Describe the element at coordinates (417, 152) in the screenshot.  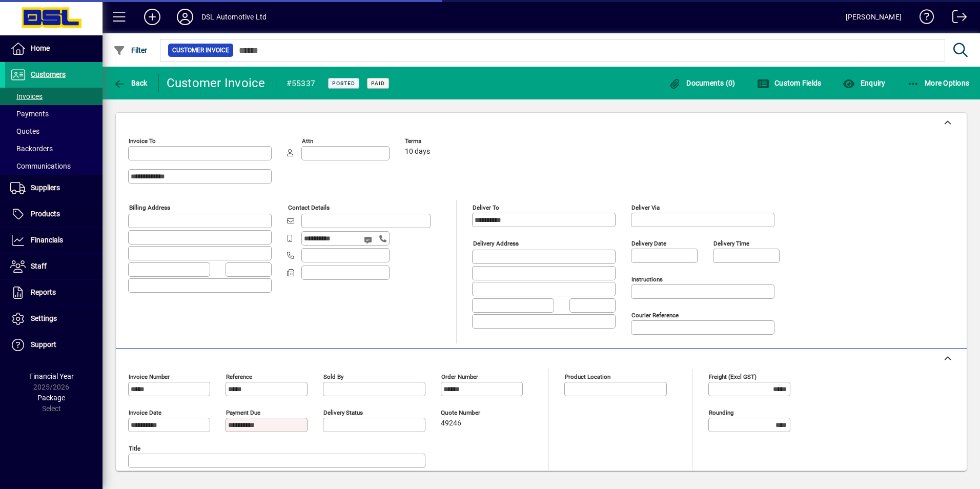
I see `span: 10 days` at that location.